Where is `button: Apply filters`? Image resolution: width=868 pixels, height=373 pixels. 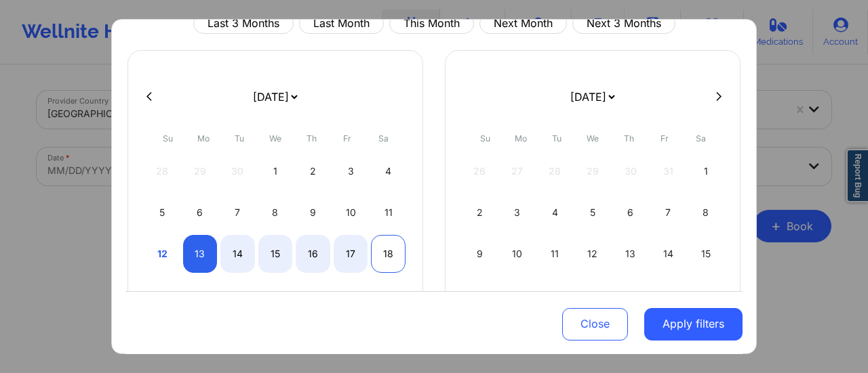 button: Apply filters is located at coordinates (693, 324).